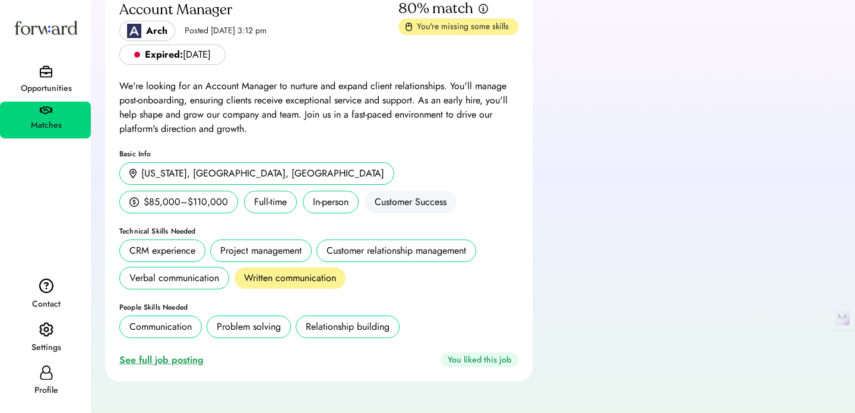 This screenshot has width=855, height=413. I want to click on div: Arch, so click(157, 31).